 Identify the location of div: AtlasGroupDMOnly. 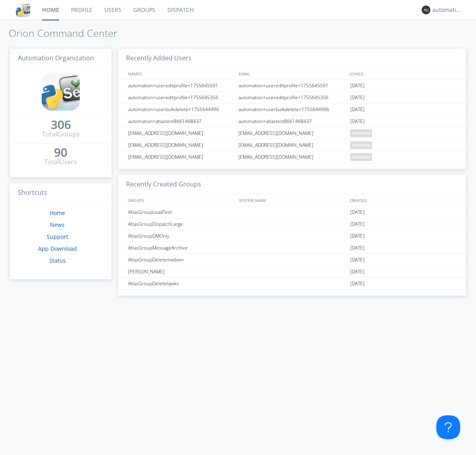
(181, 236).